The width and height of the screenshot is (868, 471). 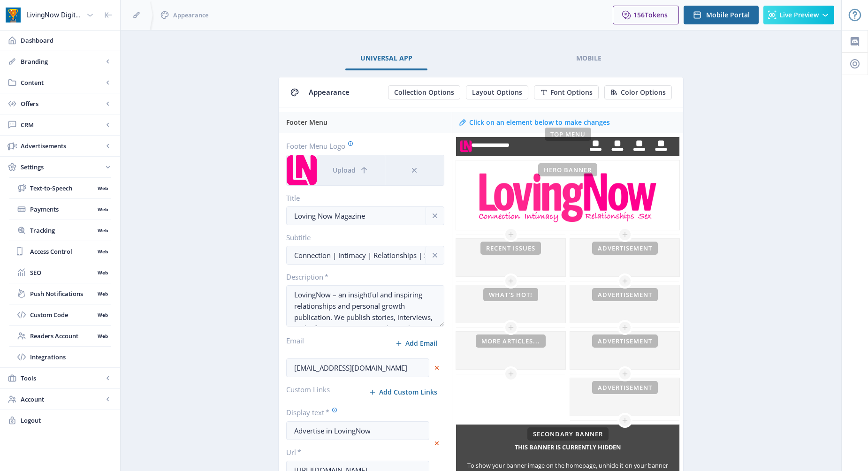 What do you see at coordinates (62, 231) in the screenshot?
I see `span: Tracking` at bounding box center [62, 231].